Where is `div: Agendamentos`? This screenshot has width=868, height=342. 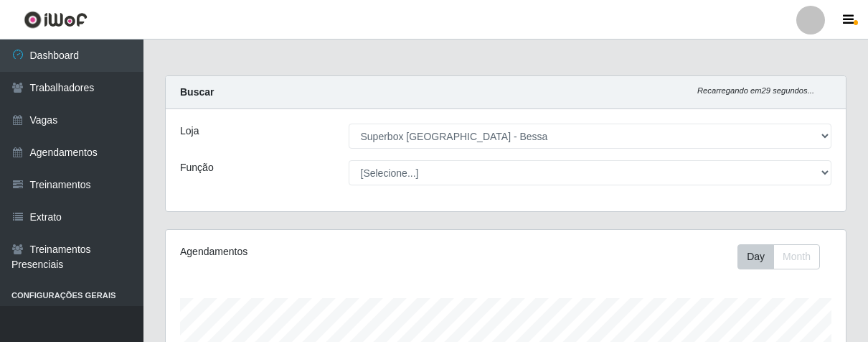 div: Agendamentos is located at coordinates (309, 251).